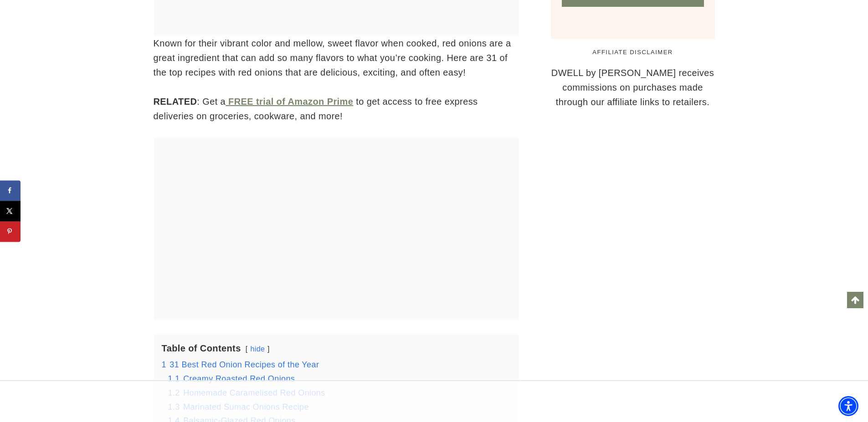 This screenshot has width=868, height=422. I want to click on p: ​​ : Get a to get access to free express deliveries on groceries, cookware, and more!, so click(336, 109).